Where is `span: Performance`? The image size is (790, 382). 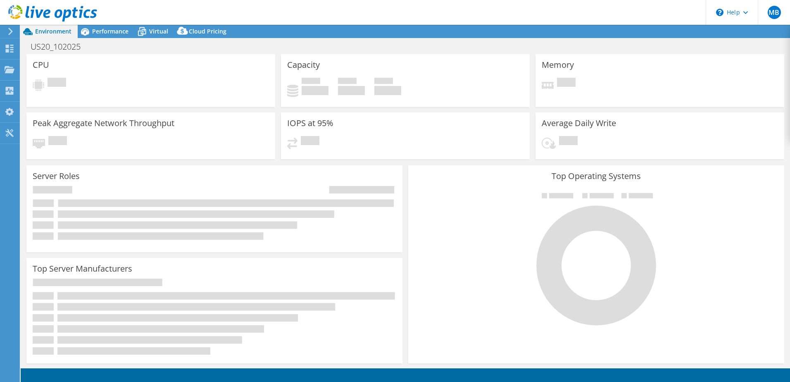
span: Performance is located at coordinates (110, 31).